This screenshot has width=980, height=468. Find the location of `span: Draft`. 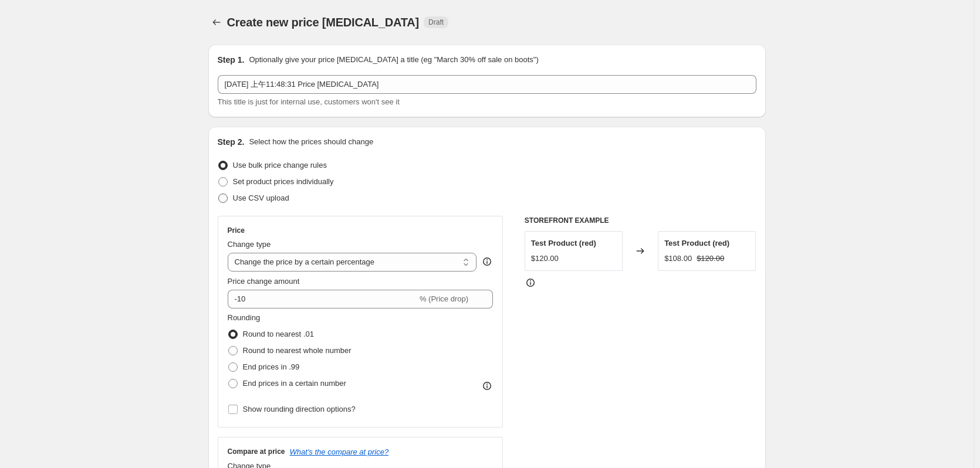

span: Draft is located at coordinates (436, 23).